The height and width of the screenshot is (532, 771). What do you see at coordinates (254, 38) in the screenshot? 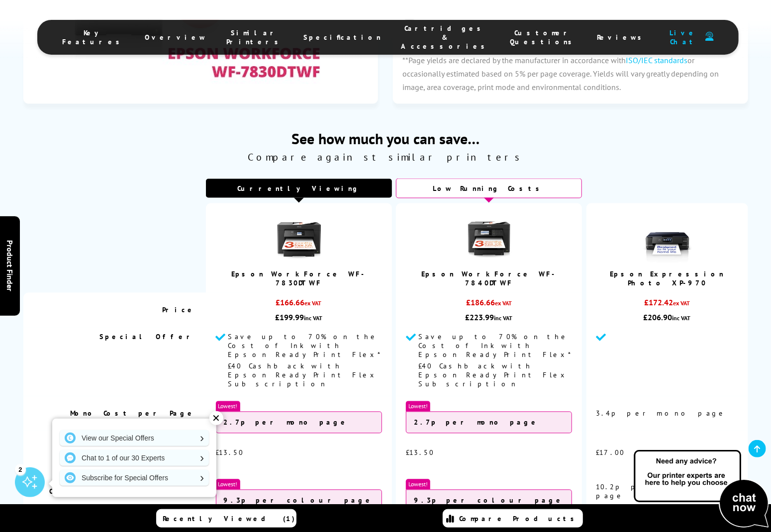
I see `span: Similar Printers` at bounding box center [254, 38].